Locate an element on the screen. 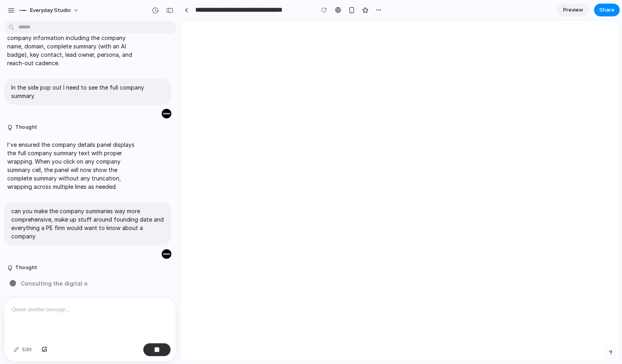 This screenshot has width=622, height=364. button: Share is located at coordinates (607, 10).